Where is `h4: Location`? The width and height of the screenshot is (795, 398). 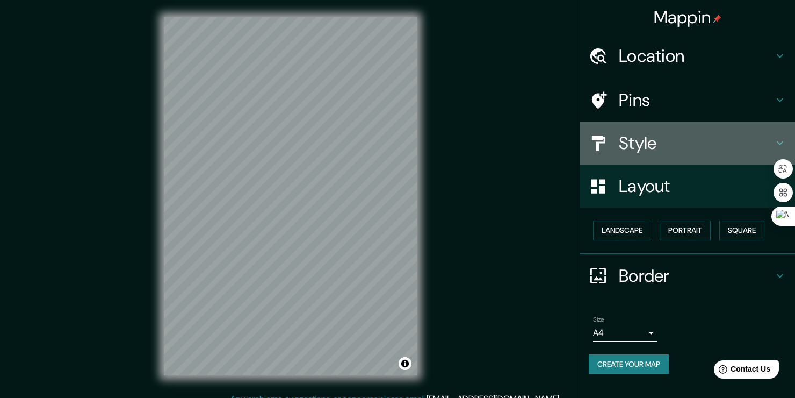
h4: Location is located at coordinates (696, 56).